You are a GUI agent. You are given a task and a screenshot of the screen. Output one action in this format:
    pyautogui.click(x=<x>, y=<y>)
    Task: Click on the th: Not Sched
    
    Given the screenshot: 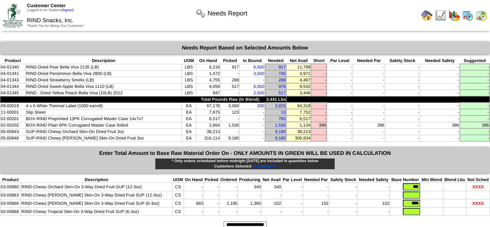 What is the action you would take?
    pyautogui.click(x=478, y=180)
    